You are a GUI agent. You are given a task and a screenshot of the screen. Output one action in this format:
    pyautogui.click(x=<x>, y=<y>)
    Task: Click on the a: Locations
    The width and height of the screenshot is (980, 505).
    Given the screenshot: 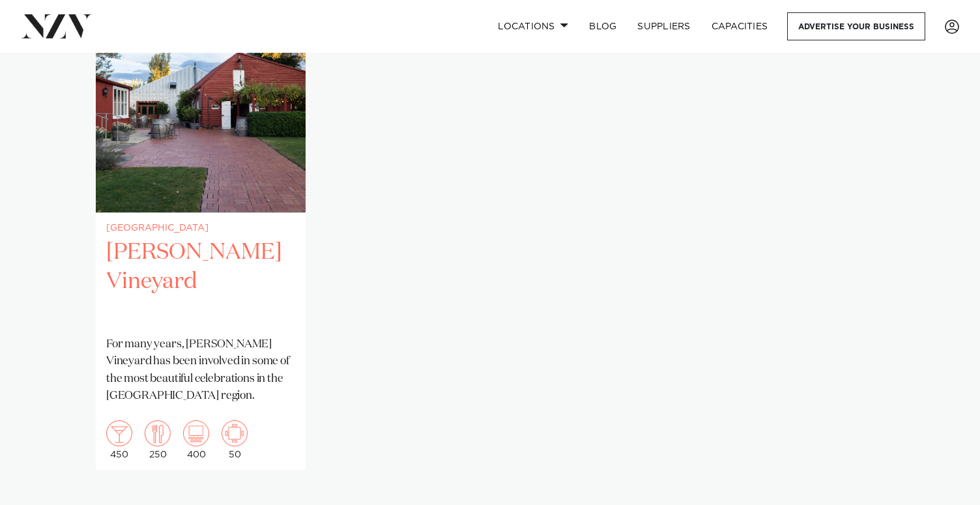 What is the action you would take?
    pyautogui.click(x=533, y=26)
    